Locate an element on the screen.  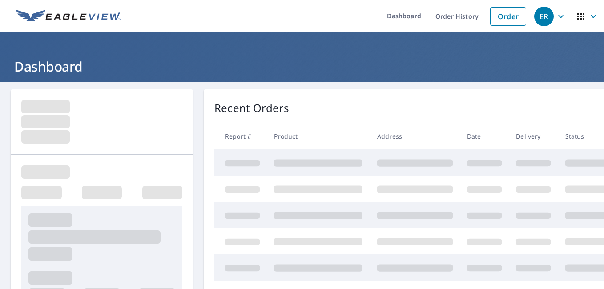
th: Date is located at coordinates (484, 136).